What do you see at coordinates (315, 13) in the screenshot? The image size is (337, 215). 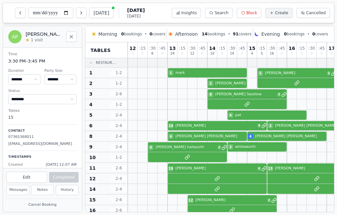 I see `span: Cancelled` at bounding box center [315, 13].